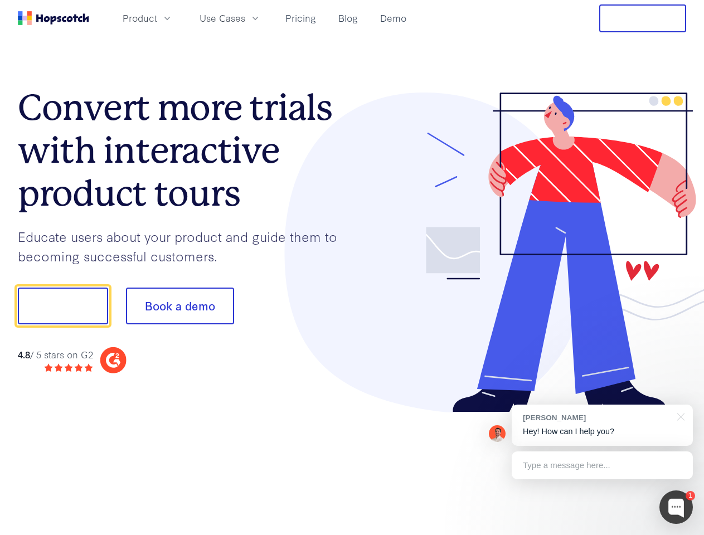 Image resolution: width=704 pixels, height=535 pixels. Describe the element at coordinates (690, 495) in the screenshot. I see `div: 1` at that location.